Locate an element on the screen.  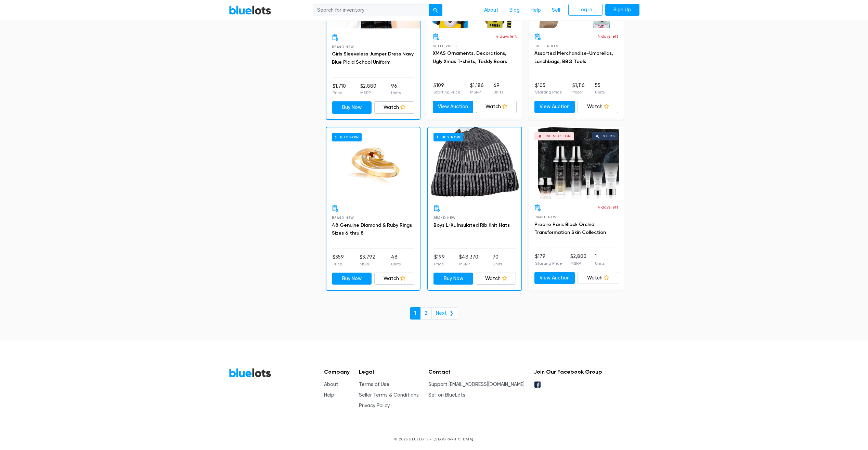
a: Sell is located at coordinates (556, 10).